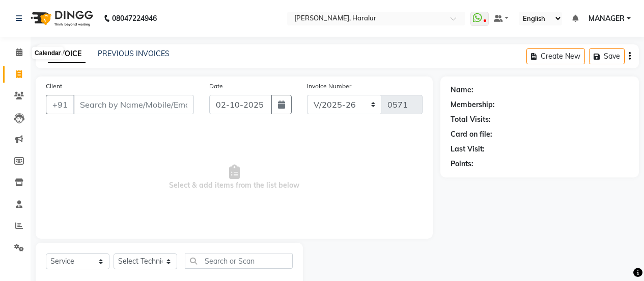 The width and height of the screenshot is (644, 281). Describe the element at coordinates (472, 104) in the screenshot. I see `div: Membership:` at that location.